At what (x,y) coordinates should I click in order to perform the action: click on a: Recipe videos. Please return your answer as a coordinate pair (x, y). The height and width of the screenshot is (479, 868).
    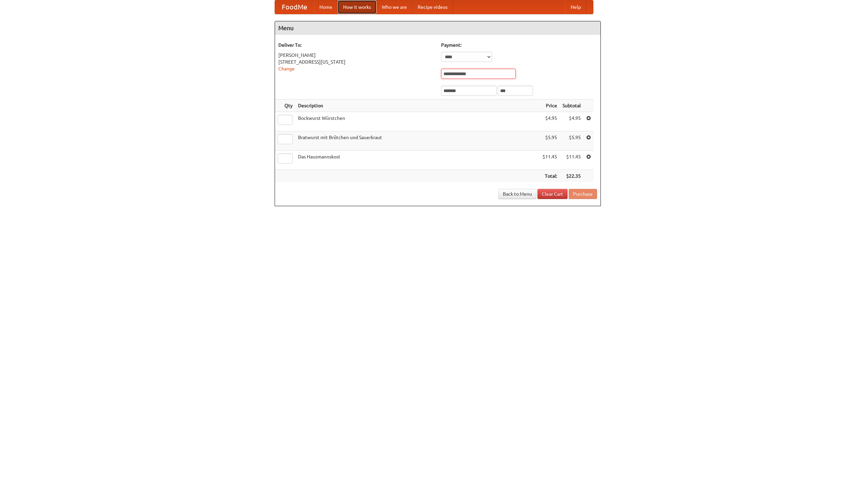
    Looking at the image, I should click on (433, 7).